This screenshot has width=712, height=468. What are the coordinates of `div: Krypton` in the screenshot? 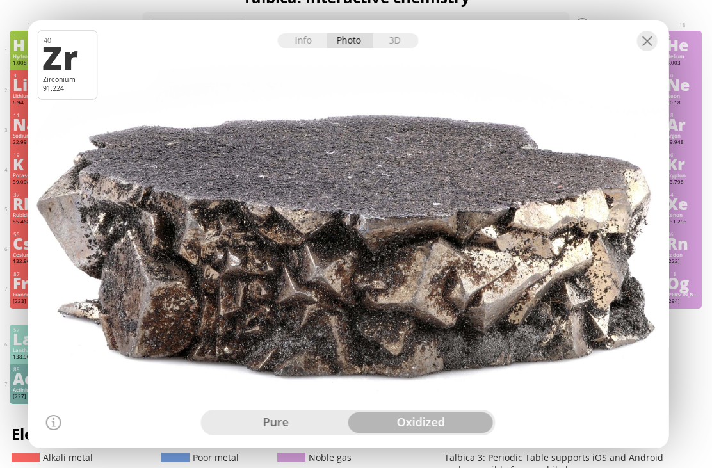 It's located at (683, 175).